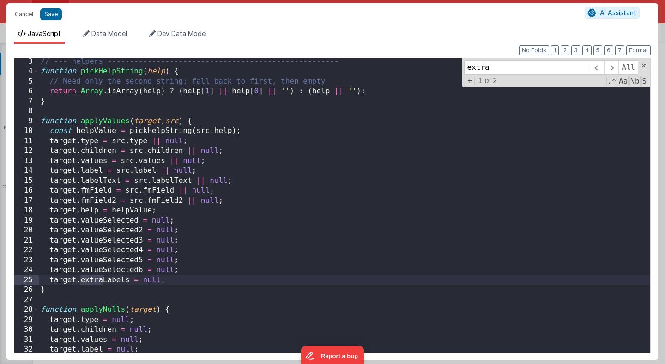 This screenshot has width=665, height=364. Describe the element at coordinates (26, 131) in the screenshot. I see `div: 10` at that location.